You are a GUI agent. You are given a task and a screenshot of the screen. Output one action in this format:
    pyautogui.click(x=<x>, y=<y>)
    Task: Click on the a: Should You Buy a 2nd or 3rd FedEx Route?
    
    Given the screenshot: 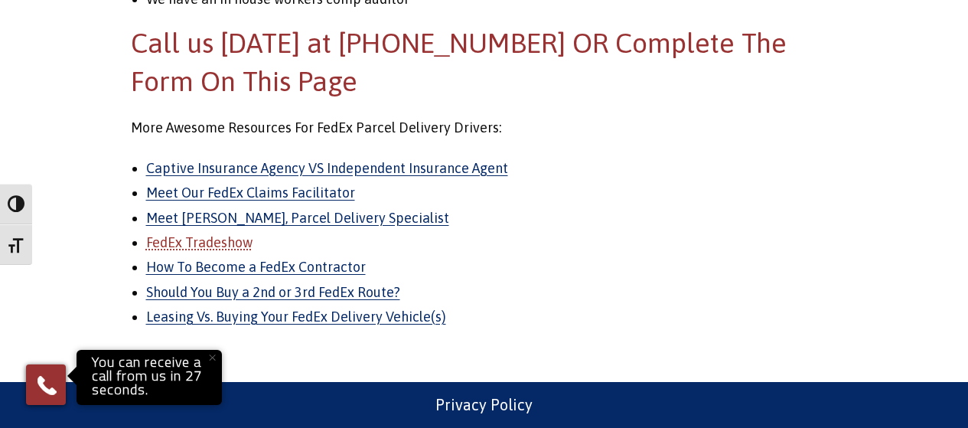 What is the action you would take?
    pyautogui.click(x=273, y=292)
    